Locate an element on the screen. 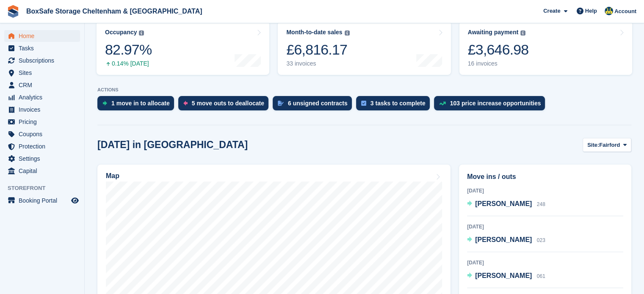 The width and height of the screenshot is (644, 294). a: 3 tasks to complete is located at coordinates (395, 106).